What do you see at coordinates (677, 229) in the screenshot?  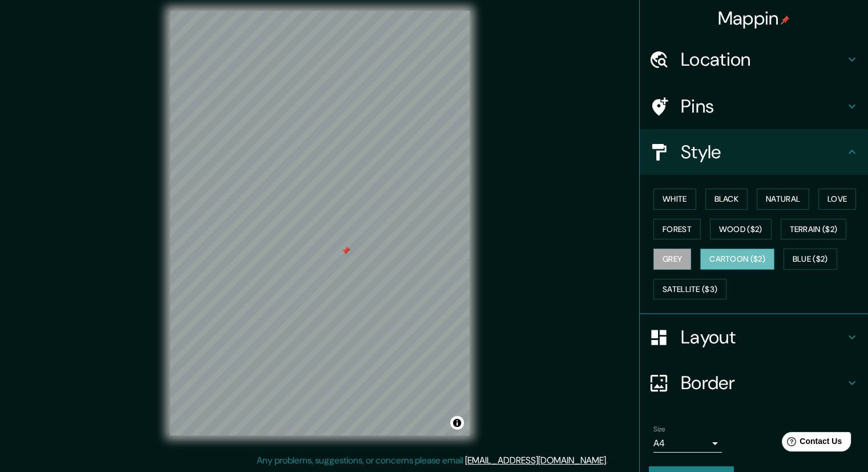 I see `button: Forest` at bounding box center [677, 229].